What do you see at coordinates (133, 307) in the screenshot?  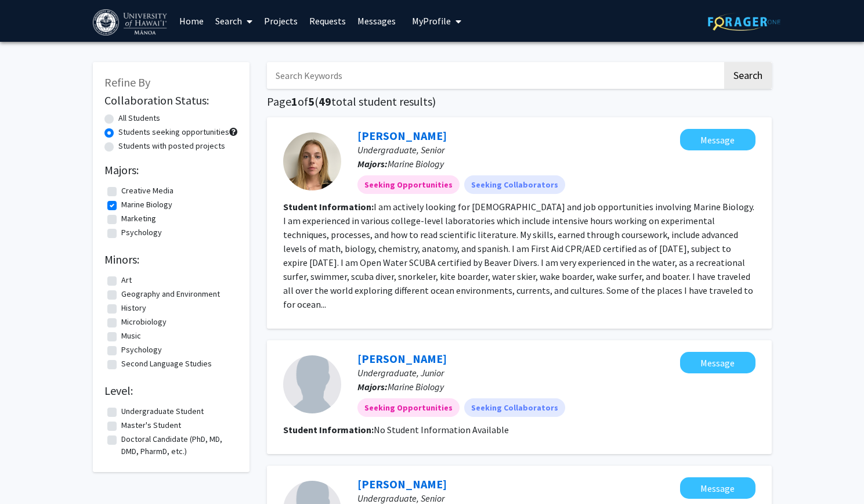 I see `label: History` at bounding box center [133, 307].